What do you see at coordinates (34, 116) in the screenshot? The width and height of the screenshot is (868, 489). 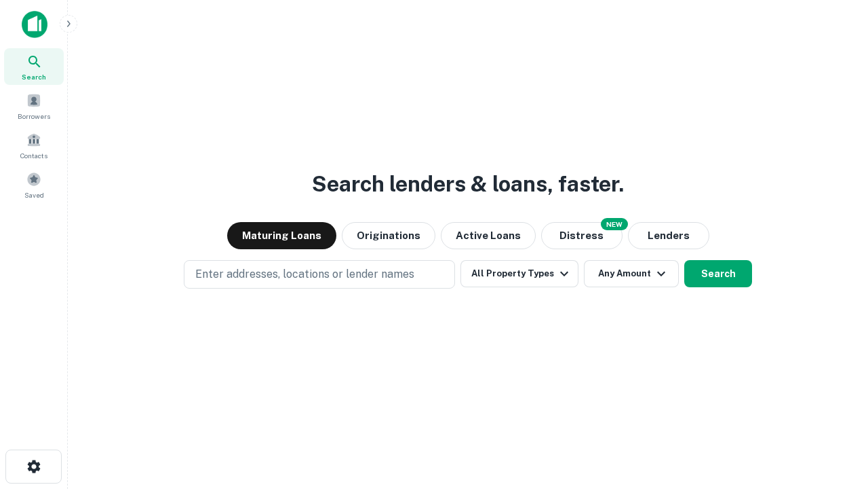 I see `span: Borrowers` at bounding box center [34, 116].